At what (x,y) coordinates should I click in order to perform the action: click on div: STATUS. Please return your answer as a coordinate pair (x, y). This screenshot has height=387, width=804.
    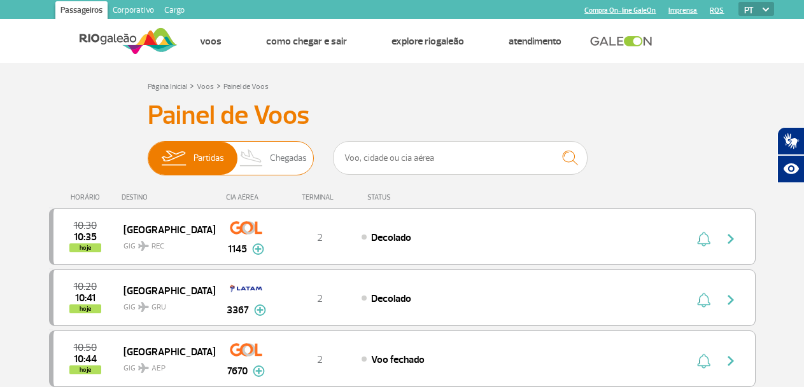
    Looking at the image, I should click on (412, 197).